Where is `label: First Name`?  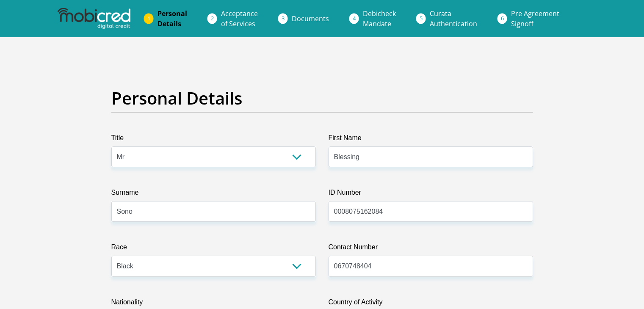 label: First Name is located at coordinates (430, 140).